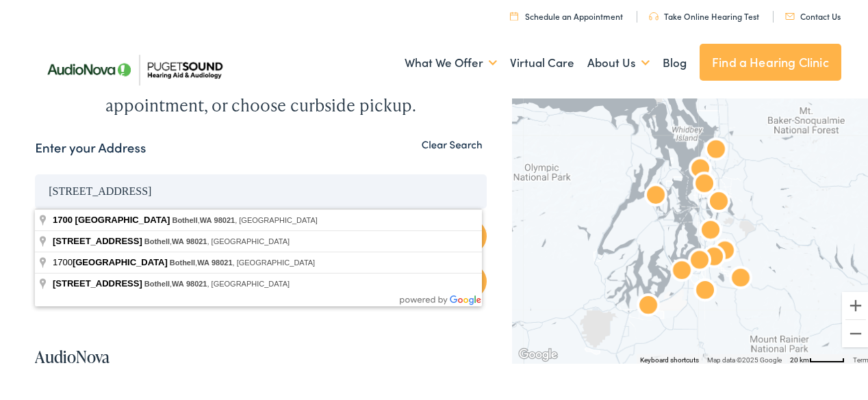 The width and height of the screenshot is (868, 400). I want to click on div: Puget Sound Hearing Aid &#038; Audiology by AudioNova, so click(716, 149).